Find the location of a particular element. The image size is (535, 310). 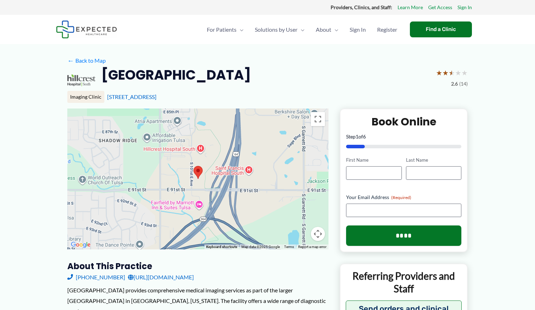

span: For Patients is located at coordinates (222, 30).